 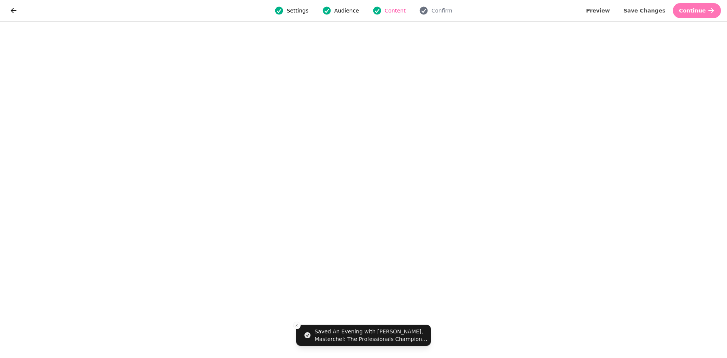 What do you see at coordinates (598, 11) in the screenshot?
I see `button: Preview` at bounding box center [598, 11].